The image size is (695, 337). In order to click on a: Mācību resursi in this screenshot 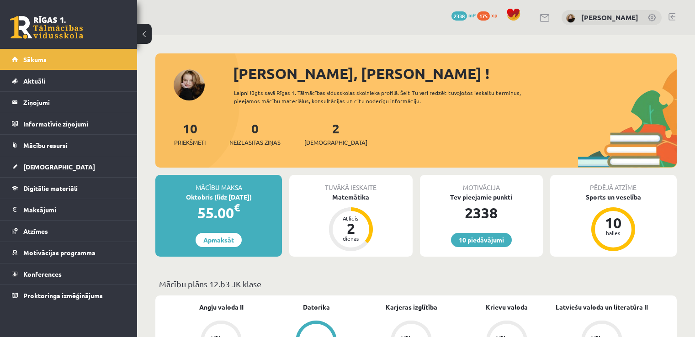, I will do `click(69, 145)`.